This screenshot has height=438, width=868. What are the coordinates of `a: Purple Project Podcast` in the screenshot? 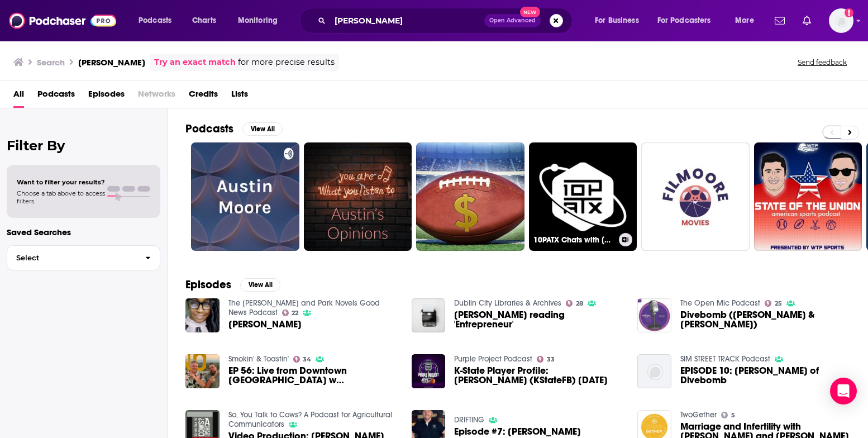 It's located at (493, 359).